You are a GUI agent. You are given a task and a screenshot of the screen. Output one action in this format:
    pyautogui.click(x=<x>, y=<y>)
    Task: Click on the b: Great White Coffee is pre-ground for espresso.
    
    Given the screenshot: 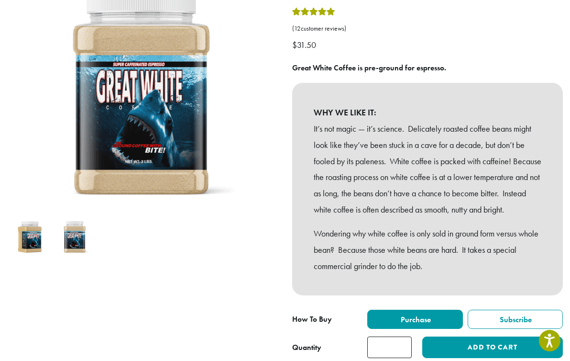 What is the action you would take?
    pyautogui.click(x=369, y=67)
    